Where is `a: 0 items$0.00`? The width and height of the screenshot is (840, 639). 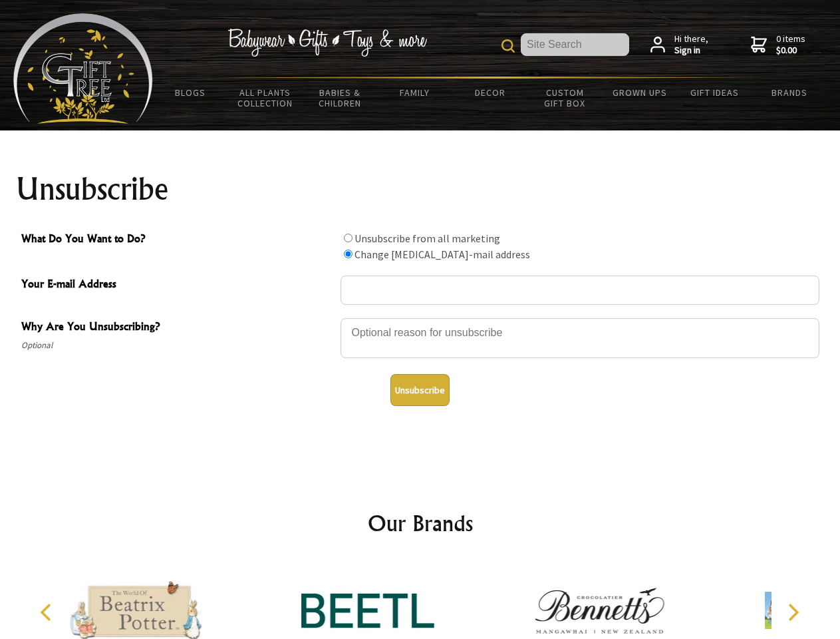 a: 0 items$0.00 is located at coordinates (778, 45).